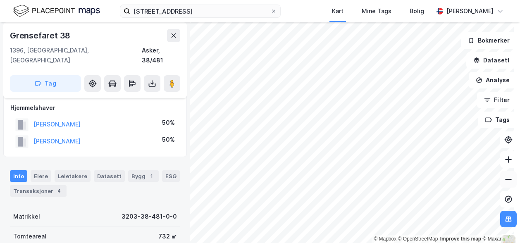 This screenshot has height=243, width=520. Describe the element at coordinates (499, 223) in the screenshot. I see `div: Chat Widget` at that location.